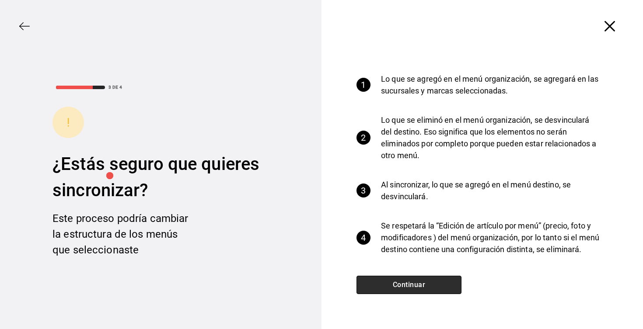  Describe the element at coordinates (491, 191) in the screenshot. I see `p: Al sincronizar, lo que se agregó en el menú destino, se desvinculará.` at that location.